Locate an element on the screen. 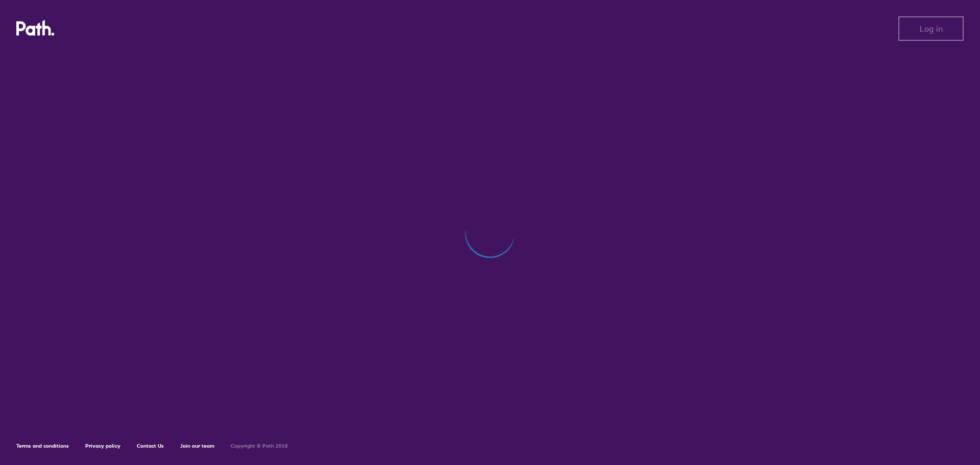 The height and width of the screenshot is (465, 980). button: Log in is located at coordinates (930, 29).